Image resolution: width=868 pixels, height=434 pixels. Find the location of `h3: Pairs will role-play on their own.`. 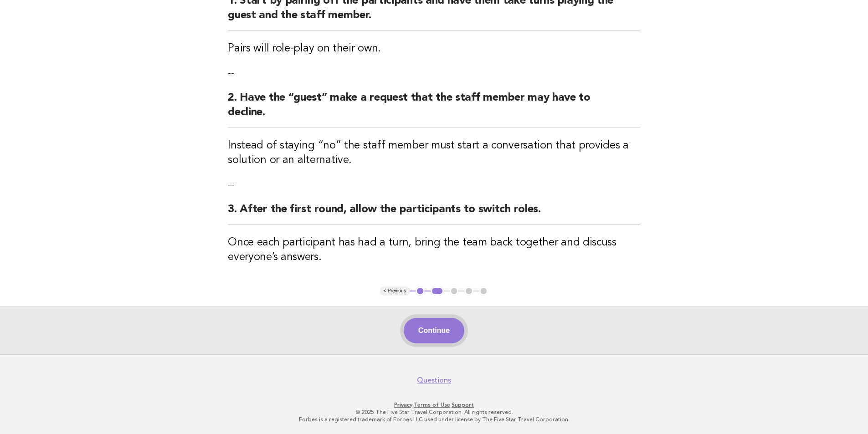

h3: Pairs will role-play on their own. is located at coordinates (434, 49).